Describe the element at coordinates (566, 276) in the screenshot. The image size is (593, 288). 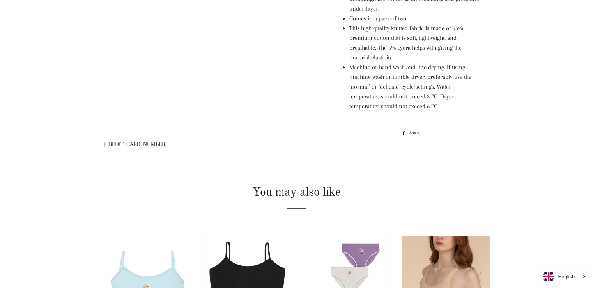
I see `i: English` at that location.